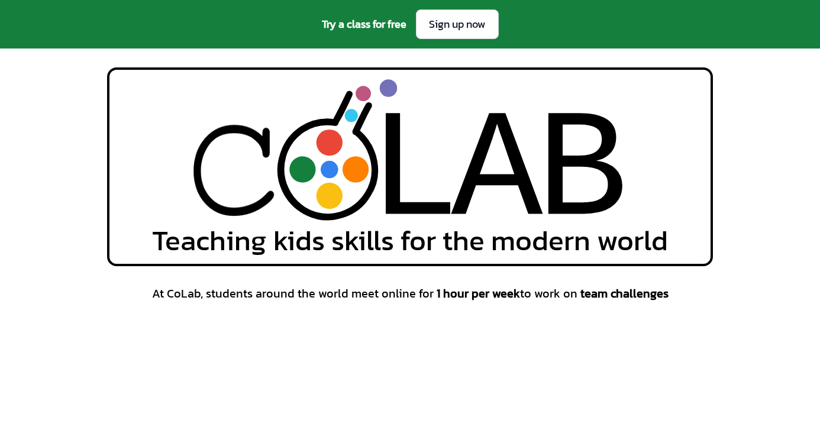  I want to click on div: A, so click(497, 173).